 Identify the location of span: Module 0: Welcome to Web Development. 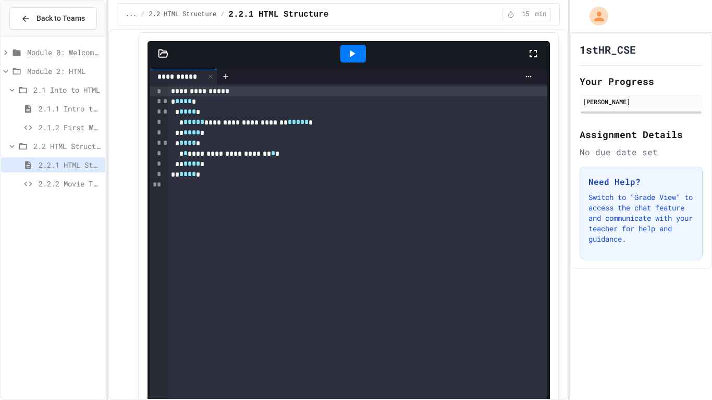
(64, 52).